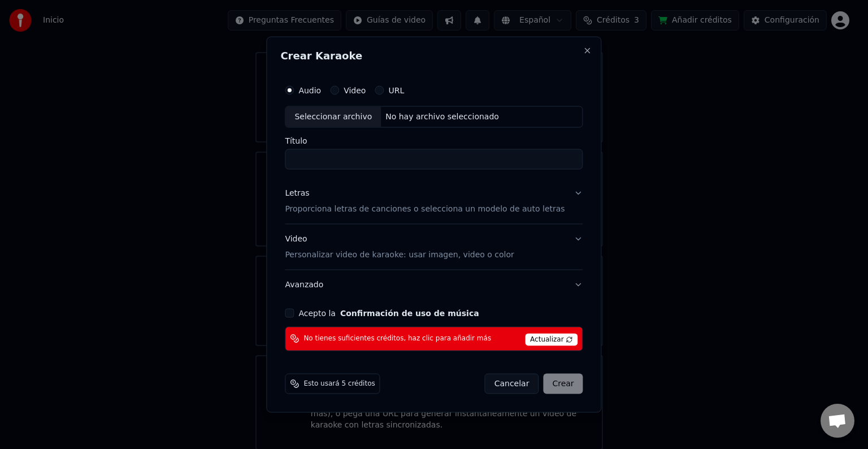  I want to click on div: Video, so click(399, 247).